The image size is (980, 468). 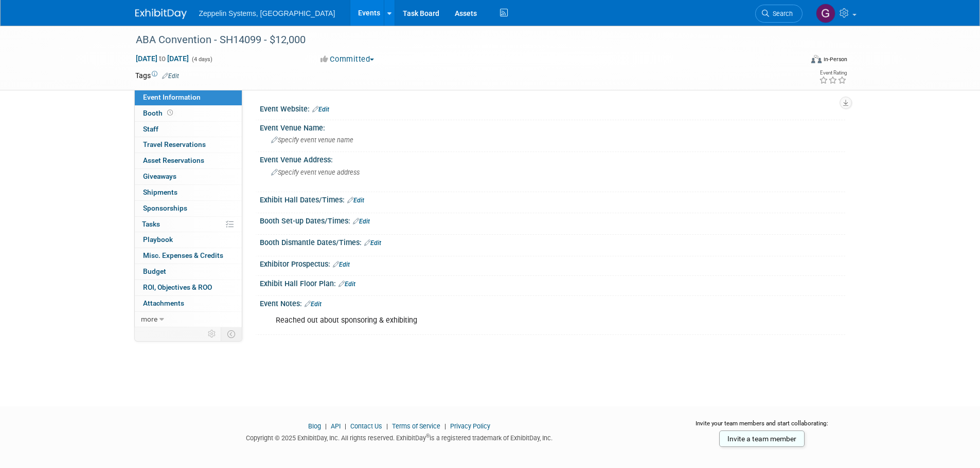 What do you see at coordinates (781, 13) in the screenshot?
I see `span: Search` at bounding box center [781, 13].